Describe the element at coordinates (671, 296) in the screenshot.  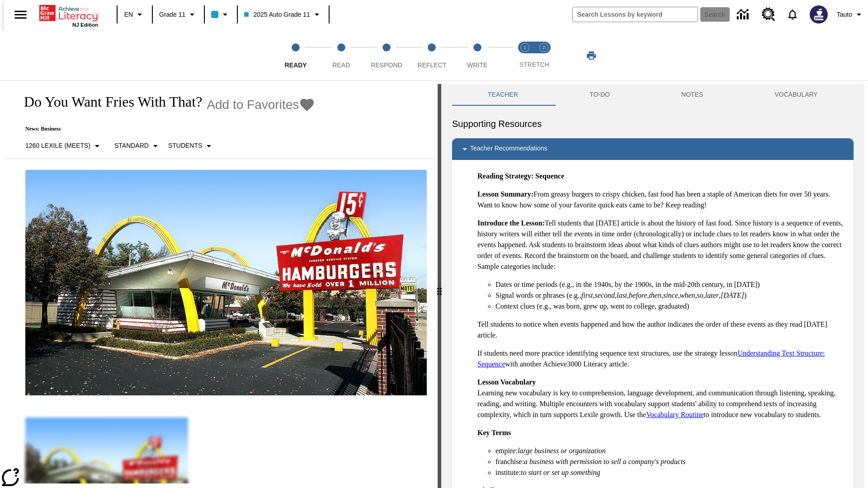
I see `li: Signal words or phrases (e.g., , , , , , , , , , )` at that location.